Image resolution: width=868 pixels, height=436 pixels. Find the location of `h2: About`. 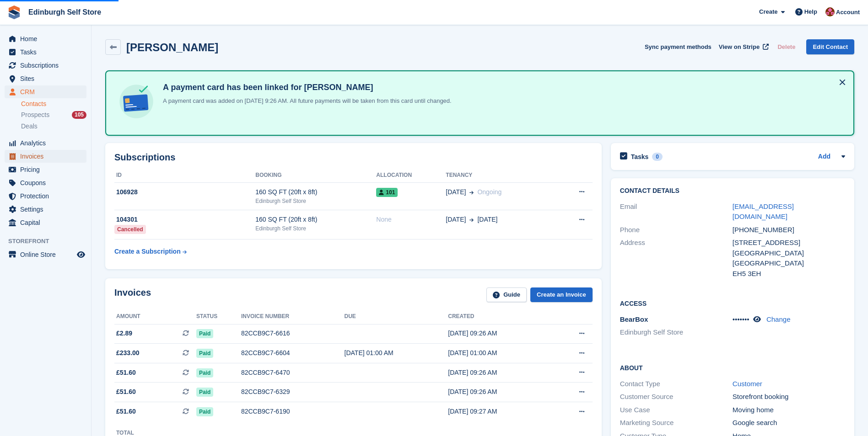

h2: About is located at coordinates (733, 368).